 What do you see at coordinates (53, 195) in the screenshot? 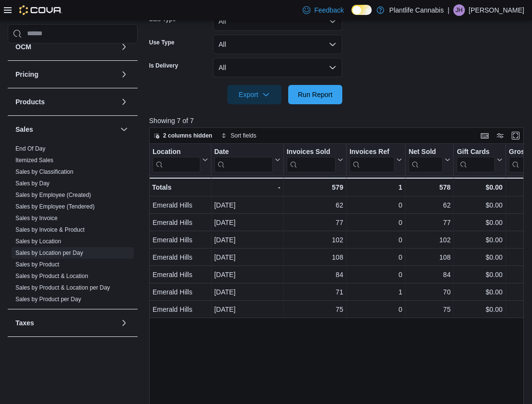
I see `span: Sales by Employee (Created)` at bounding box center [53, 195].